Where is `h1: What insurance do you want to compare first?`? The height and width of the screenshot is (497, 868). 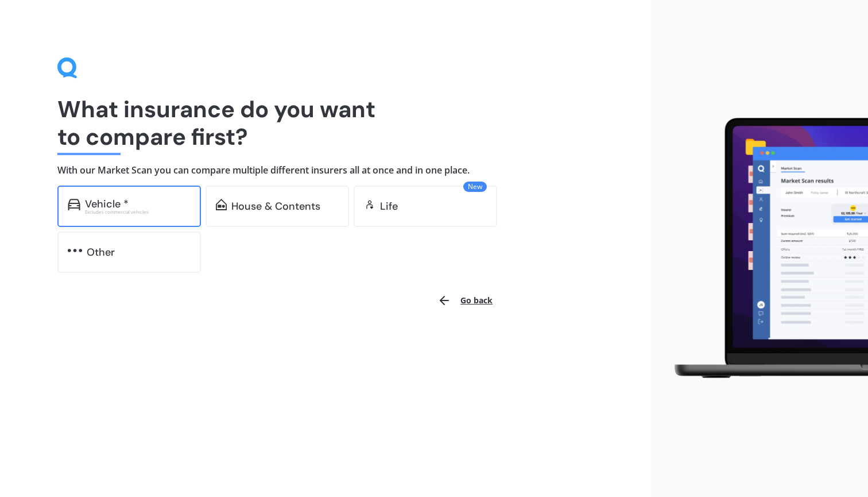
h1: What insurance do you want to compare first? is located at coordinates (325, 123).